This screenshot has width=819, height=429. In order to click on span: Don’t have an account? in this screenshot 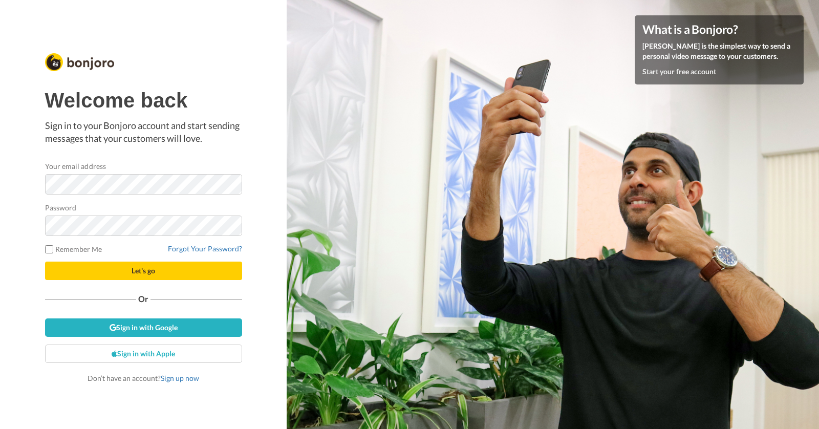, I will do `click(143, 378)`.